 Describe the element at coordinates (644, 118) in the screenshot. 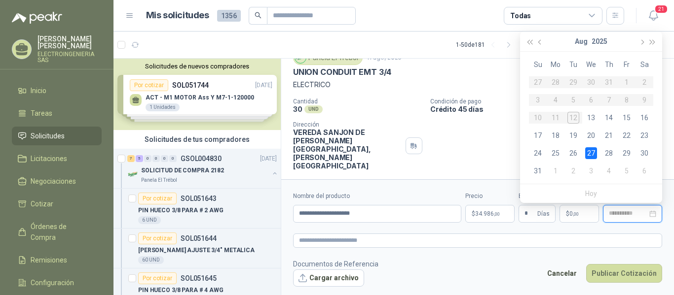

I see `td: 2025-08-16` at that location.